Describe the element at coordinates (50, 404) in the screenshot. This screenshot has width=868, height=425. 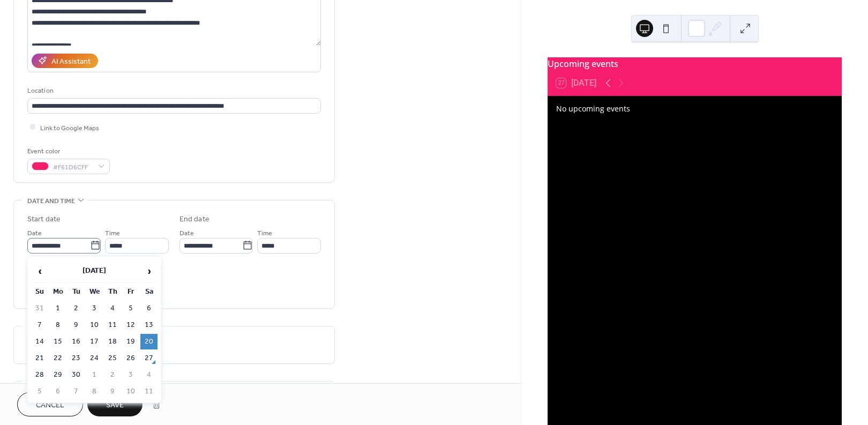
I see `button: Cancel` at that location.